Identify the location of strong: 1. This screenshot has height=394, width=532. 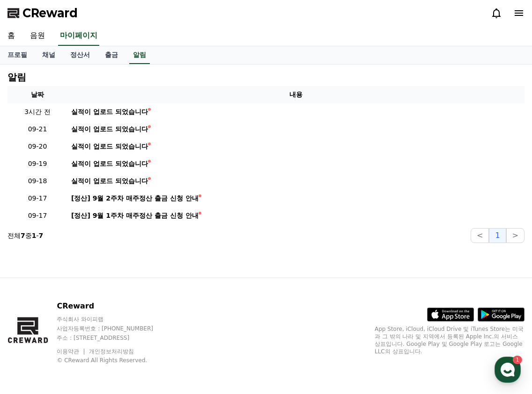
(34, 236).